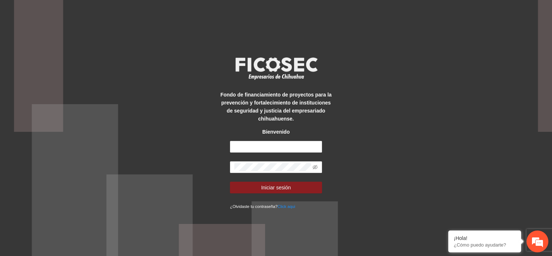 The width and height of the screenshot is (552, 256). Describe the element at coordinates (485, 245) in the screenshot. I see `p: ¿Cómo puedo ayudarte?` at that location.